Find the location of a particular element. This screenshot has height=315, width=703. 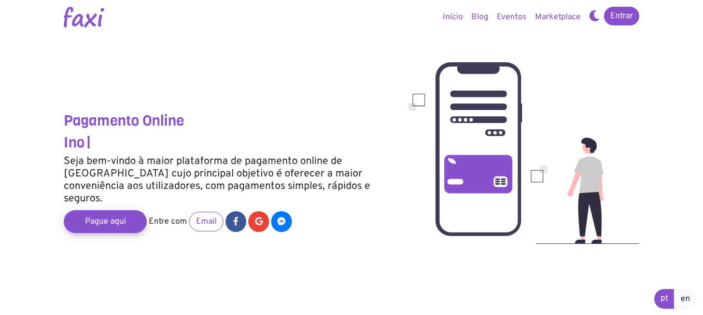

h3: Pagamento Online is located at coordinates (228, 121).